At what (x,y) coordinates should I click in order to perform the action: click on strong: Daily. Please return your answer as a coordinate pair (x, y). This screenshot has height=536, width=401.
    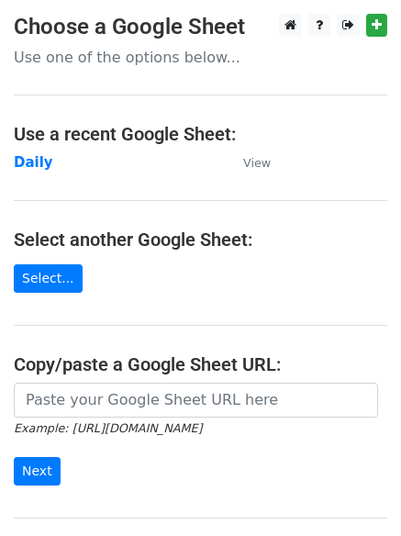
    Looking at the image, I should click on (33, 163).